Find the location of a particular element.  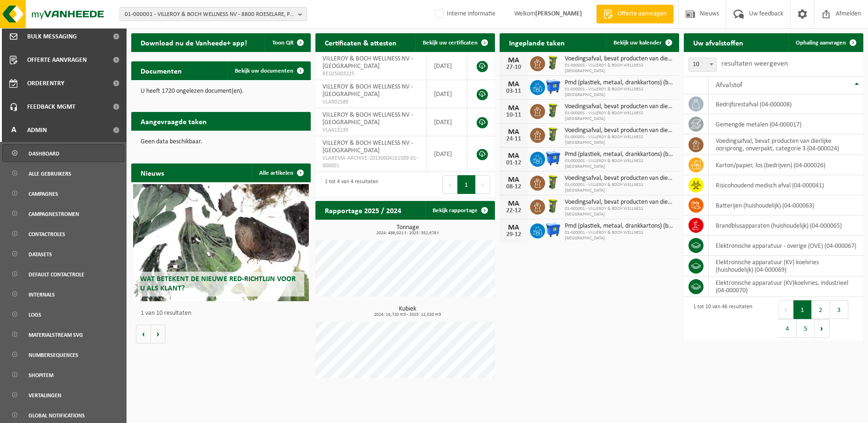

div: 29-12 is located at coordinates (514, 235).